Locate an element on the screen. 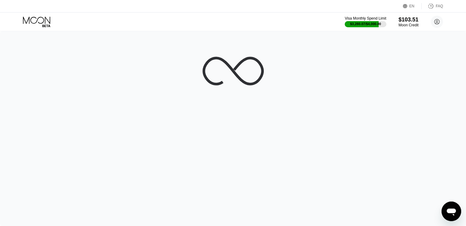 Image resolution: width=466 pixels, height=226 pixels. div: $103.51Moon Credit is located at coordinates (408, 22).